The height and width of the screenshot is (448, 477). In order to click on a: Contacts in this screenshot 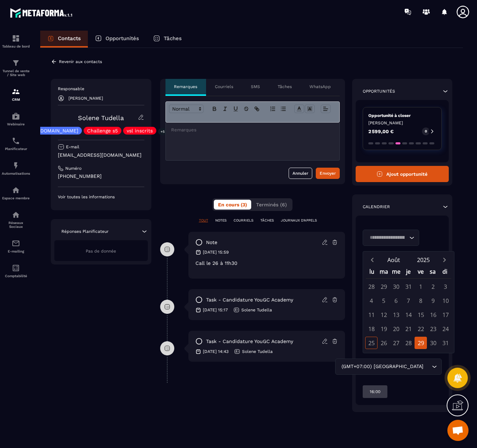, I will do `click(64, 39)`.